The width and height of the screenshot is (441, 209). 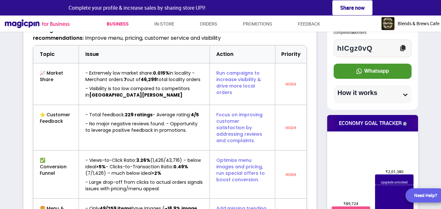 What do you see at coordinates (101, 167) in the screenshot?
I see `strong: >5%` at bounding box center [101, 167].